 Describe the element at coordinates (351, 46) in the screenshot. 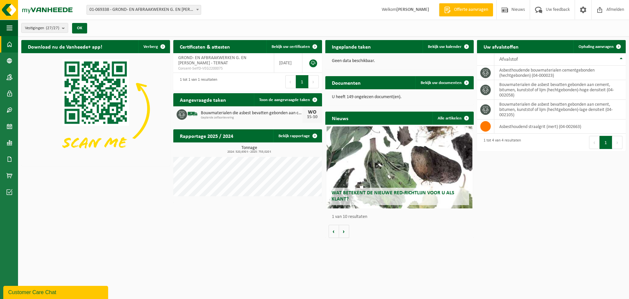

I see `h2: Ingeplande taken` at that location.